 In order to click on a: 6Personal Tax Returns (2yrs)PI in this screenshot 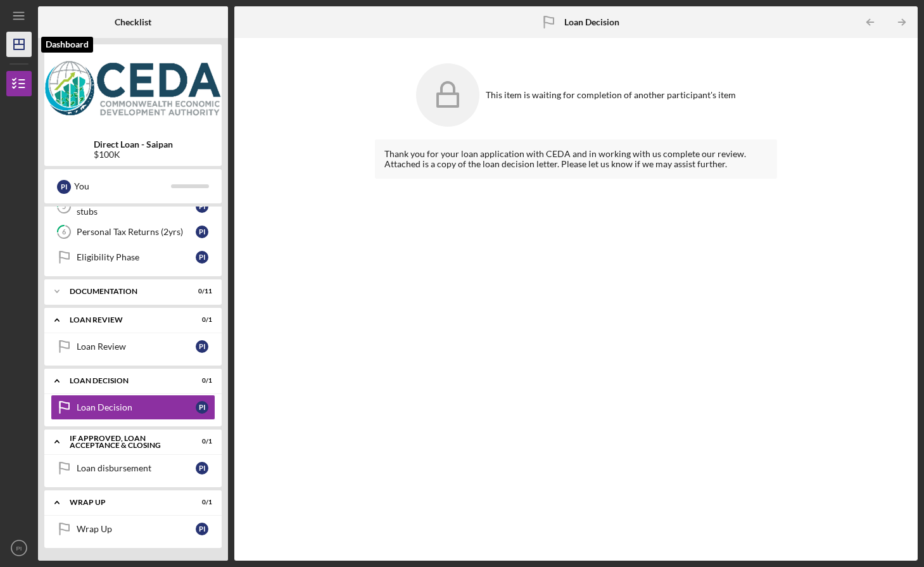, I will do `click(133, 232)`.